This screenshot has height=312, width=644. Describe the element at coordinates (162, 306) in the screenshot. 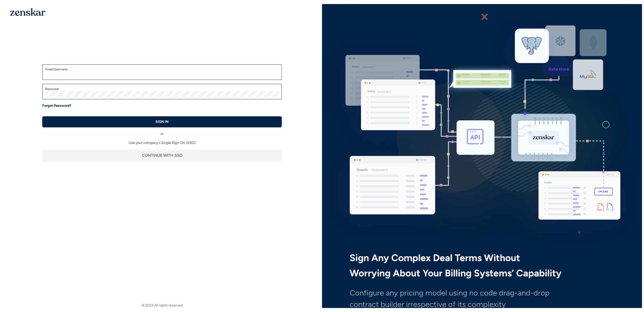

I see `footer: © 2023 All rights reserved` at that location.